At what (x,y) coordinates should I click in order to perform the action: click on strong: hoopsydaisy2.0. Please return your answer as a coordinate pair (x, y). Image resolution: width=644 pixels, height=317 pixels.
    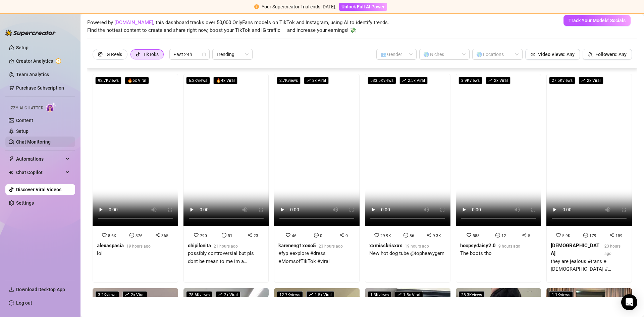
    Looking at the image, I should click on (478, 245).